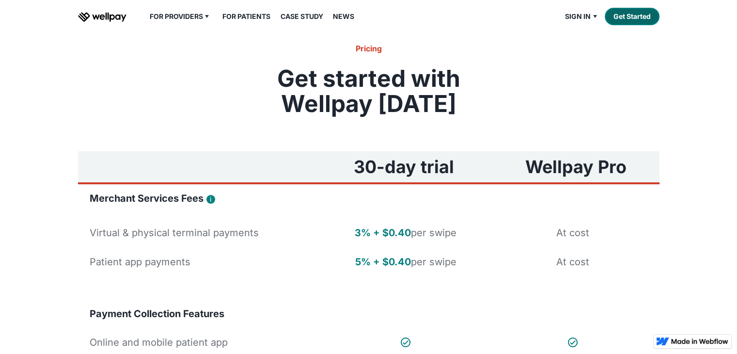  What do you see at coordinates (174, 233) in the screenshot?
I see `div: Virtual & physical terminal payments` at bounding box center [174, 233].